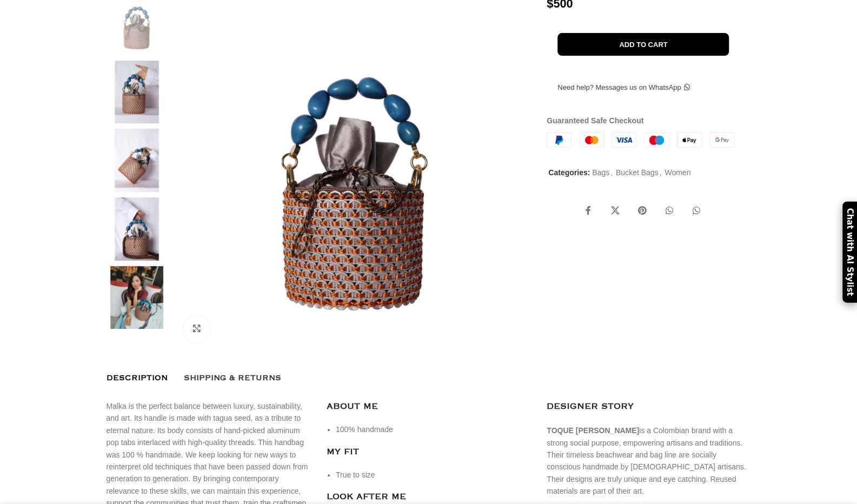  What do you see at coordinates (232, 378) in the screenshot?
I see `a: Shipping & Returns` at bounding box center [232, 378].